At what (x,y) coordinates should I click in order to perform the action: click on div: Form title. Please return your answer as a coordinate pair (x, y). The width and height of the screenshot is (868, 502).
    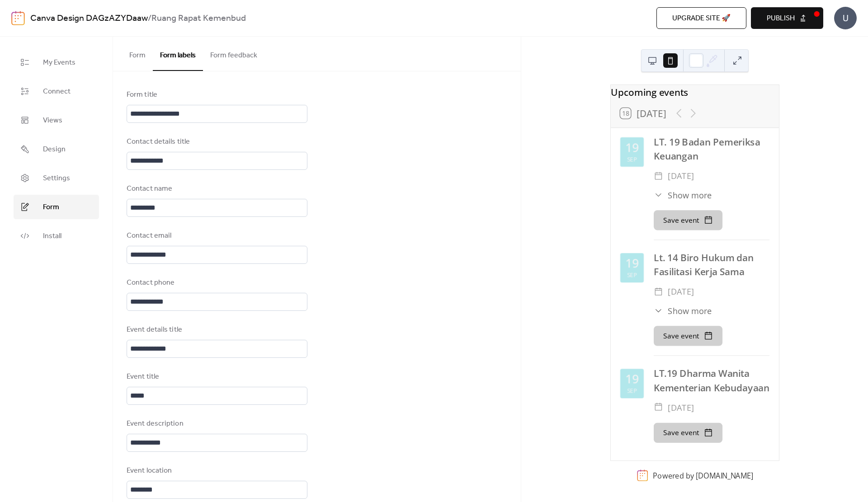
    Looking at the image, I should click on (216, 95).